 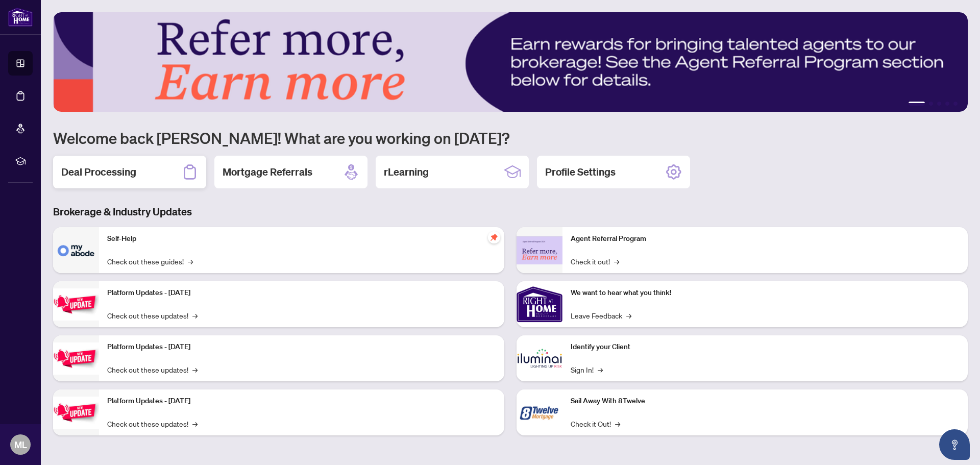 I want to click on h2: Profile Settings, so click(x=580, y=172).